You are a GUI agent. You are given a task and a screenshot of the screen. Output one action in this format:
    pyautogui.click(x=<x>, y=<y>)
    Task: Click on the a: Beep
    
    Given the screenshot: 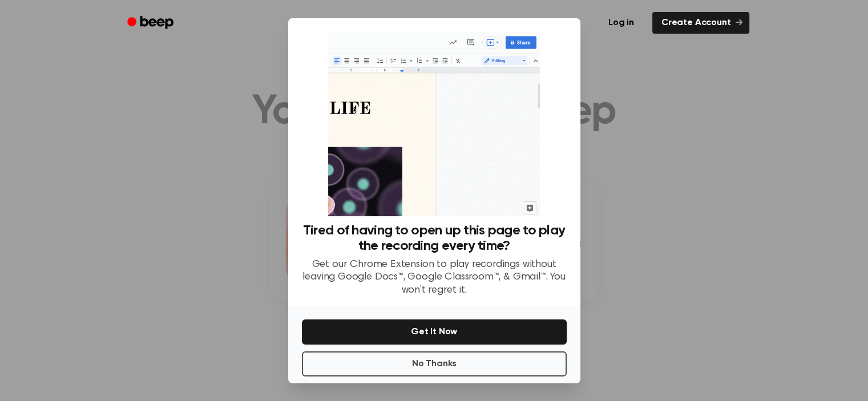 What is the action you would take?
    pyautogui.click(x=151, y=23)
    